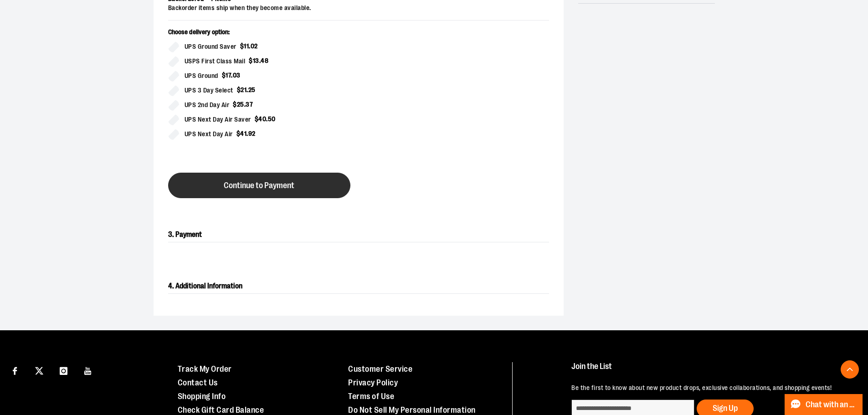 The image size is (868, 415). Describe the element at coordinates (380, 369) in the screenshot. I see `a: Customer Service` at that location.